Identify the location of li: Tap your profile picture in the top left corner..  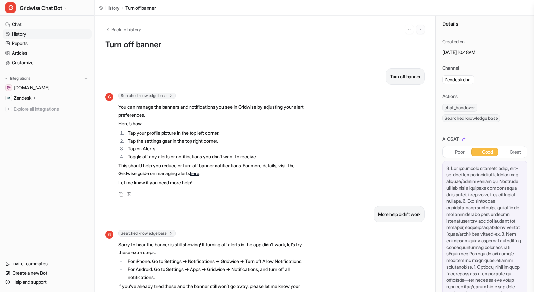
(218, 133).